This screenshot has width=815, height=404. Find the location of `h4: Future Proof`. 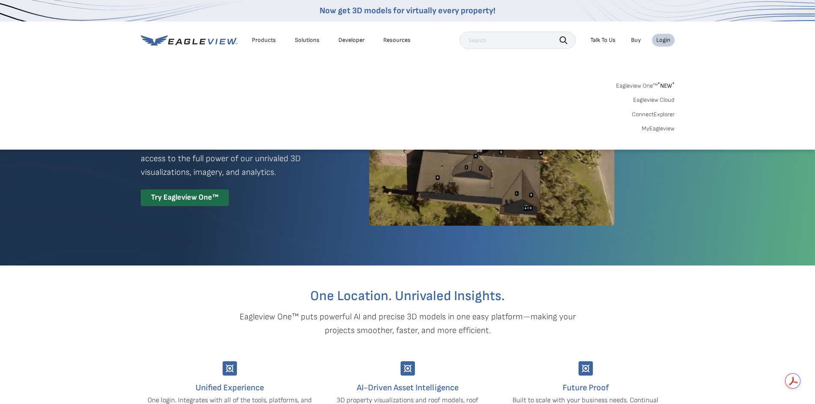

h4: Future Proof is located at coordinates (586, 388).